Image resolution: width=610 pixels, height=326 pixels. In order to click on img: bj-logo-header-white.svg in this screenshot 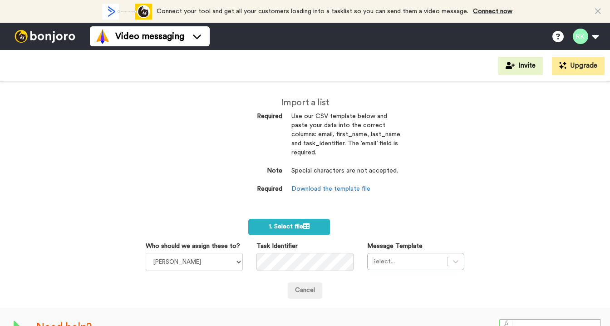, I will do `click(45, 36)`.